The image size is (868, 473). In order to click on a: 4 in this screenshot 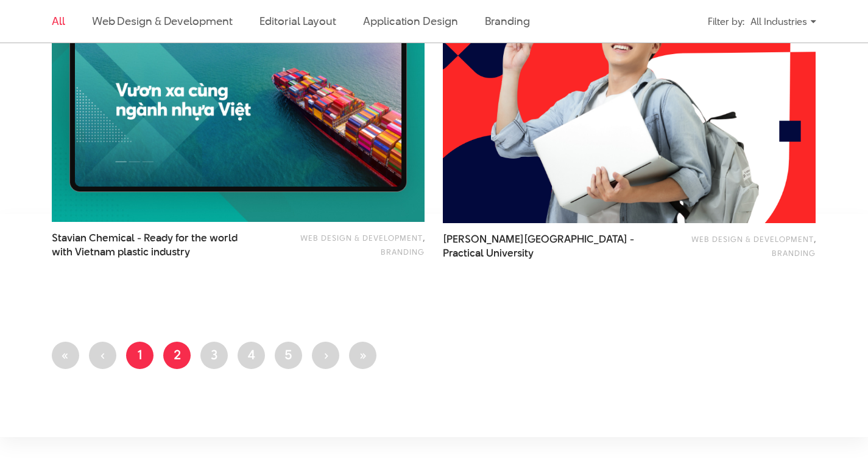, I will do `click(251, 355)`.